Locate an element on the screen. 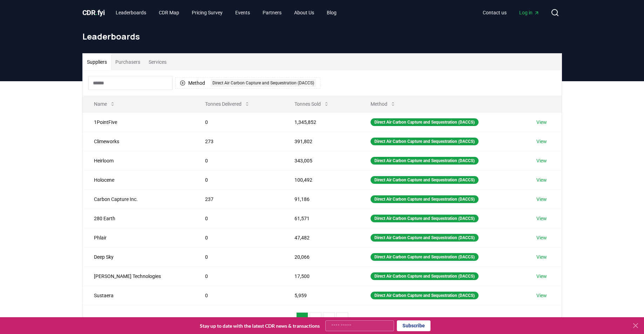  td: 391,802 is located at coordinates (321, 141).